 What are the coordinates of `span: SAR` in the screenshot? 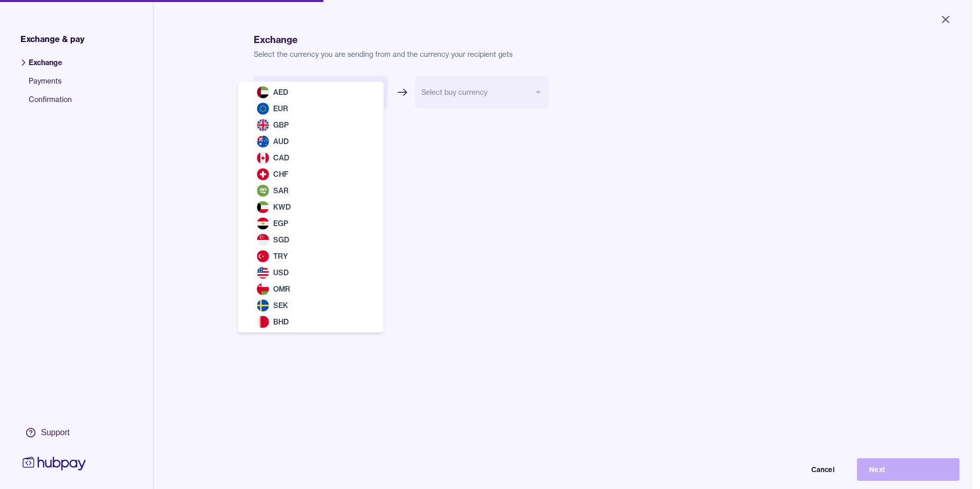 It's located at (281, 191).